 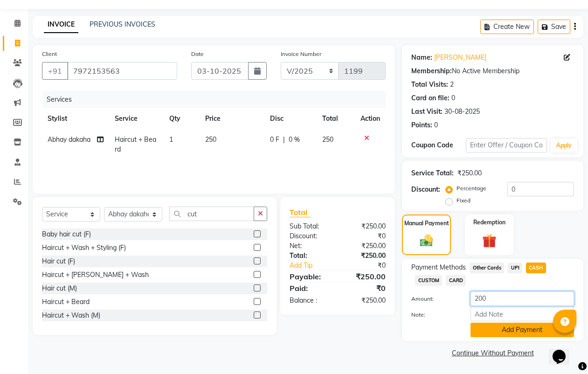 What do you see at coordinates (427, 112) in the screenshot?
I see `div: Last Visit:` at bounding box center [427, 112].